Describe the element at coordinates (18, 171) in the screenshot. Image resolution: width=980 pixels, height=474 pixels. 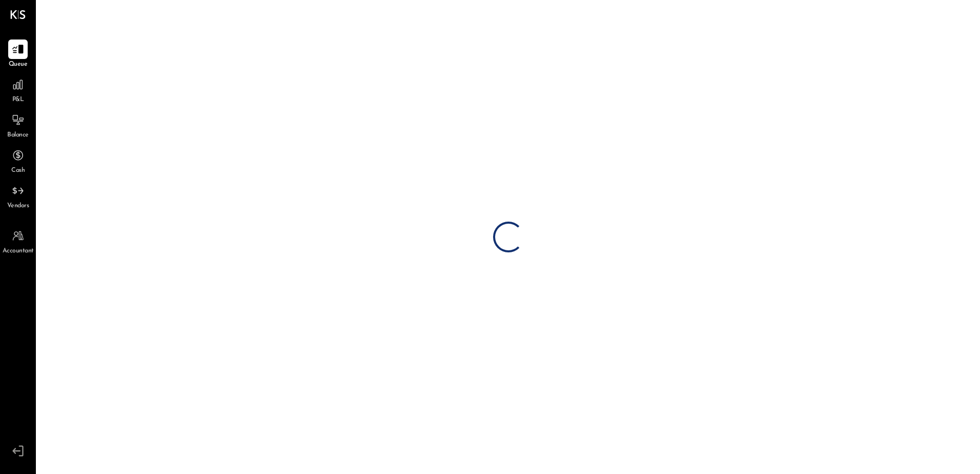
I see `span: Cash` at that location.